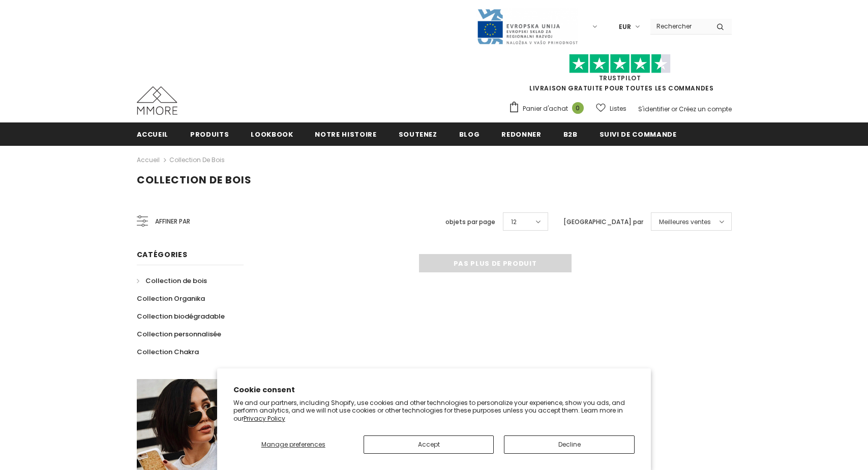 The height and width of the screenshot is (470, 868). Describe the element at coordinates (521, 134) in the screenshot. I see `span: Redonner` at that location.